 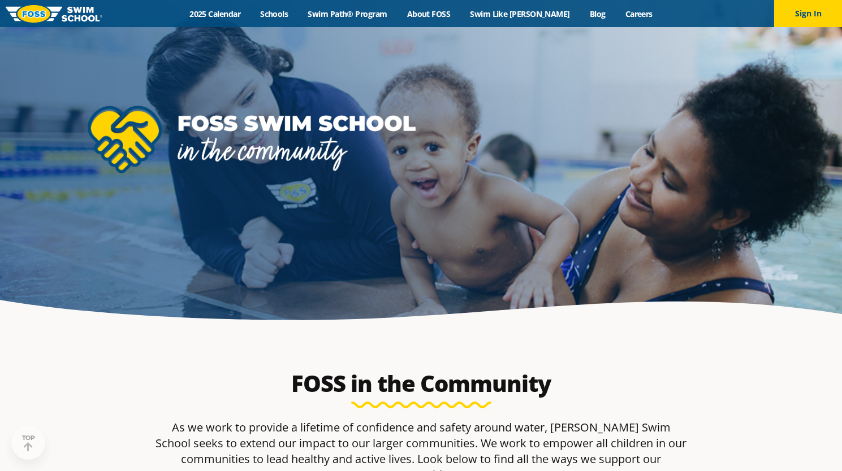 I want to click on img: FOSS Swim School Logo, so click(x=54, y=14).